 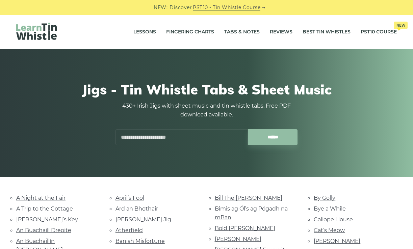 I want to click on a: Cat’s Meow, so click(x=329, y=230).